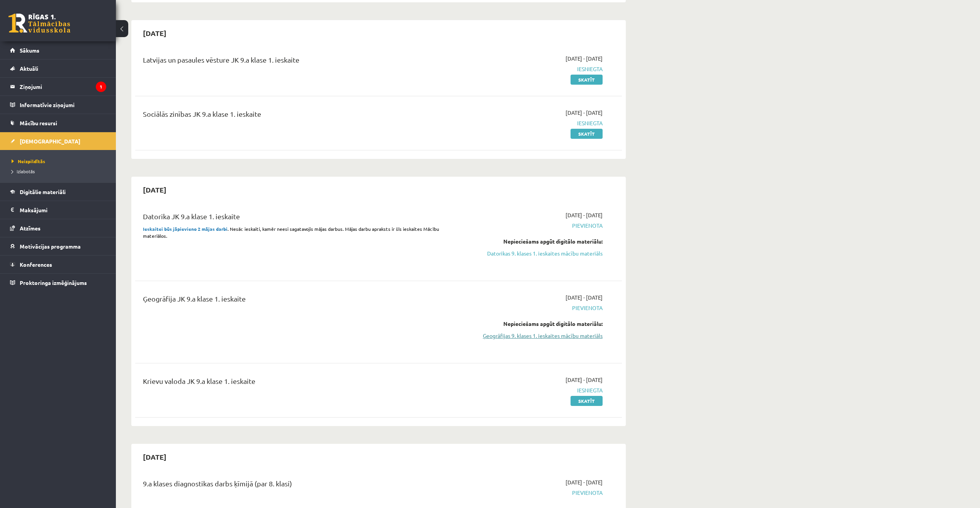 Image resolution: width=980 pixels, height=508 pixels. Describe the element at coordinates (29, 51) in the screenshot. I see `span: Sākums` at that location.